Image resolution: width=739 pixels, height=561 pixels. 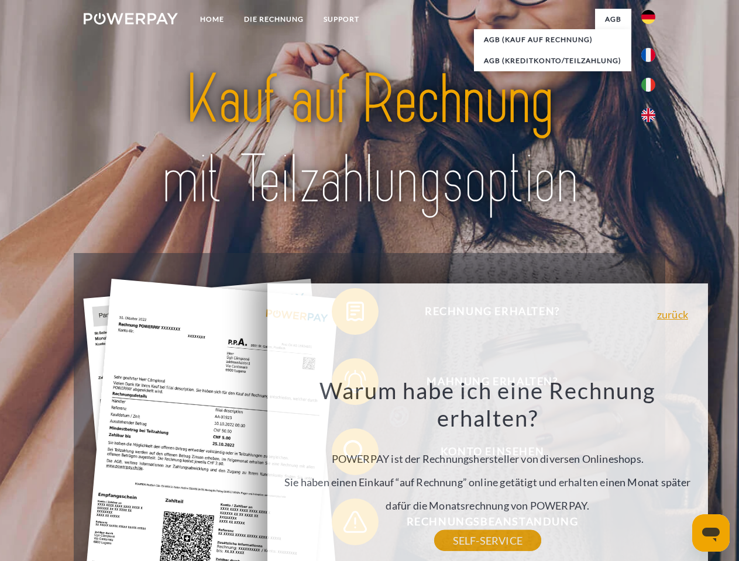 What do you see at coordinates (212, 19) in the screenshot?
I see `a: Home` at bounding box center [212, 19].